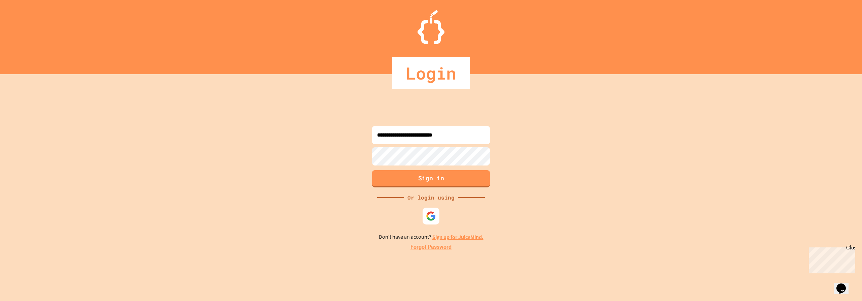  What do you see at coordinates (458, 237) in the screenshot?
I see `a: Sign up for JuiceMind.` at bounding box center [458, 237].